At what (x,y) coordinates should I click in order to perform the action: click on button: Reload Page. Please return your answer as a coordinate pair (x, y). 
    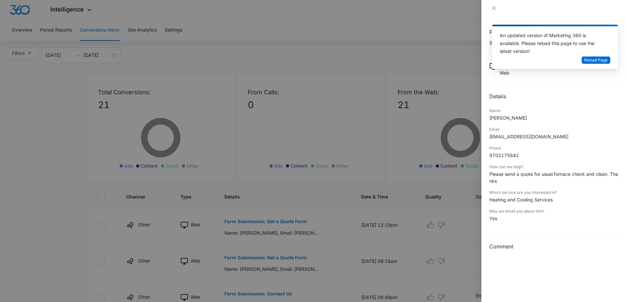
    Looking at the image, I should click on (596, 60).